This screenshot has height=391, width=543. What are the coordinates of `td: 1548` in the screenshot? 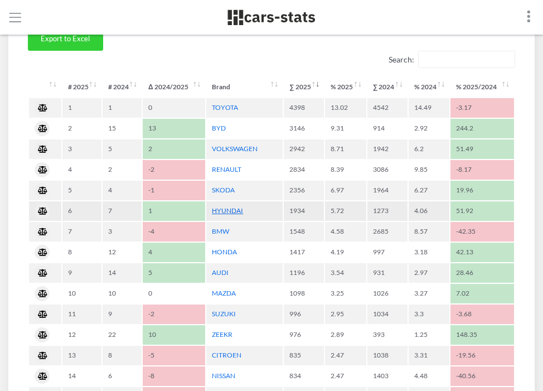 It's located at (304, 231).